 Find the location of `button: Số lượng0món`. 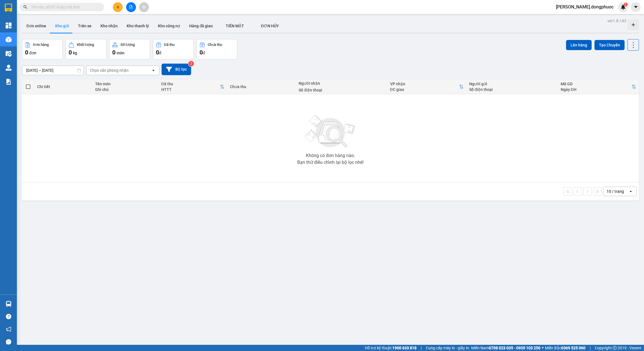

button: Số lượng0món is located at coordinates (129, 49).